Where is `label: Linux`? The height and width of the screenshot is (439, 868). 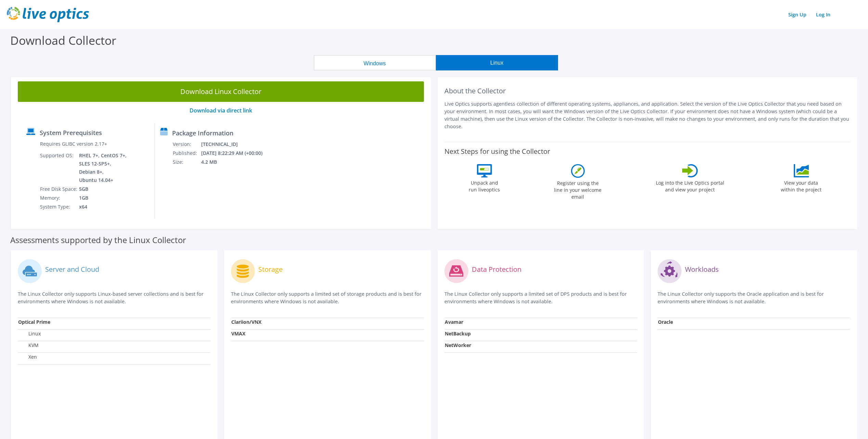
label: Linux is located at coordinates (30, 334).